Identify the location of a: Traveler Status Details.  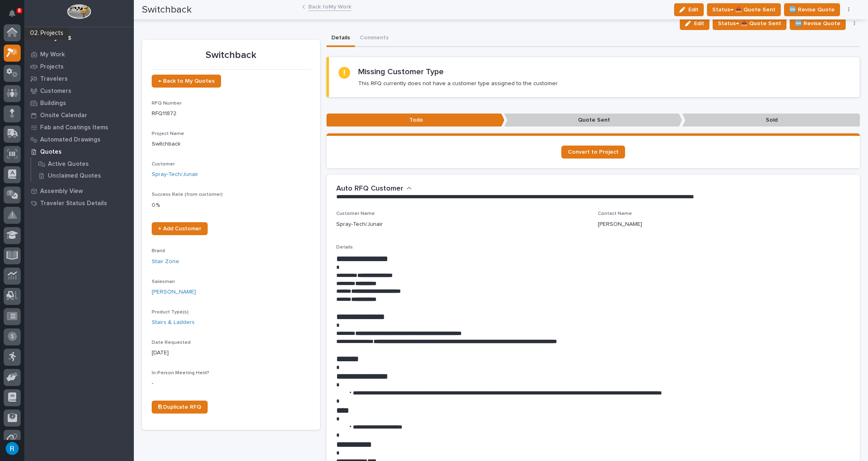
(79, 203).